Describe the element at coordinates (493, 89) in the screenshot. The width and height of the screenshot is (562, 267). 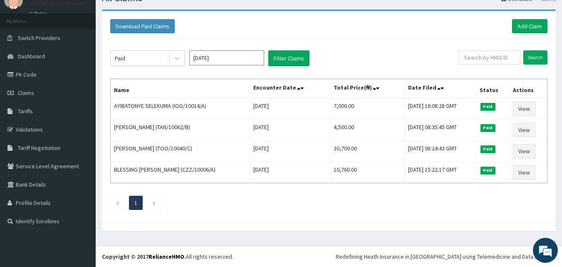
I see `th: Status` at that location.